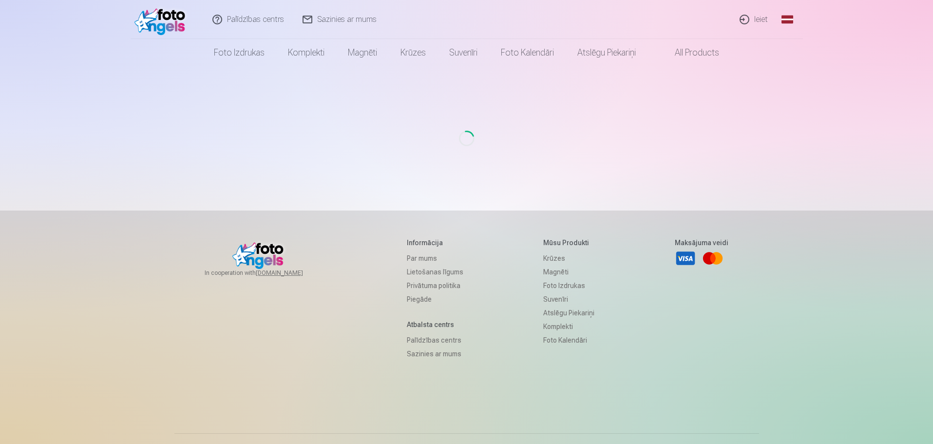 The height and width of the screenshot is (444, 933). Describe the element at coordinates (435, 286) in the screenshot. I see `a: Privātuma politika` at that location.